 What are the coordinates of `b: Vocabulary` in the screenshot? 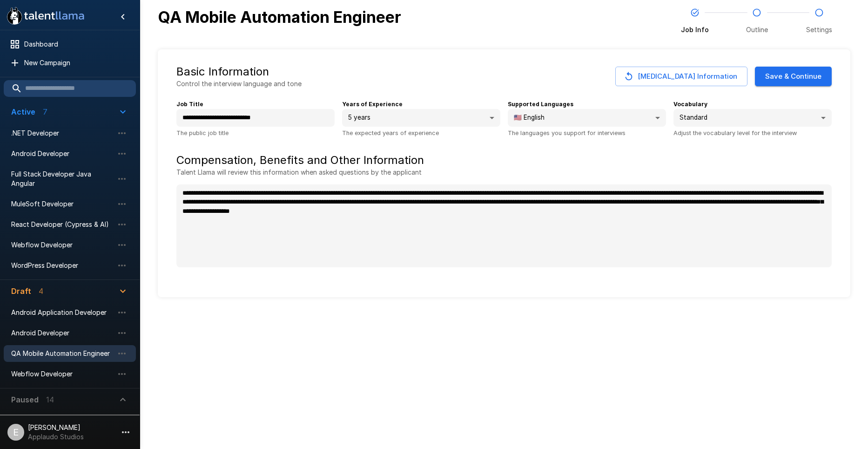 It's located at (690, 104).